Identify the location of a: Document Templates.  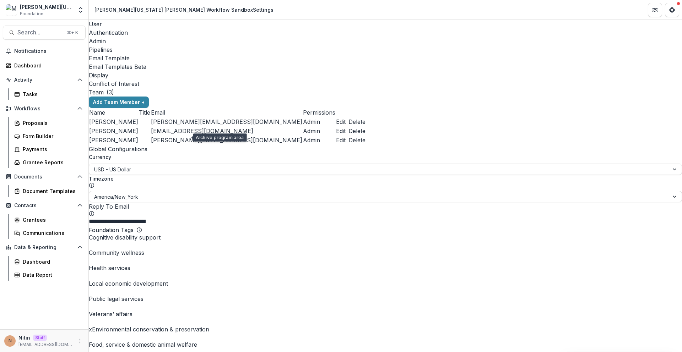
(48, 191).